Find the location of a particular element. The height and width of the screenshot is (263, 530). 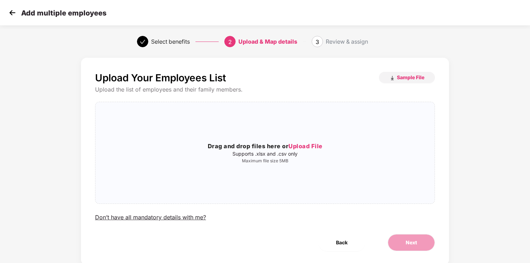

span: Sample File is located at coordinates (410, 77).